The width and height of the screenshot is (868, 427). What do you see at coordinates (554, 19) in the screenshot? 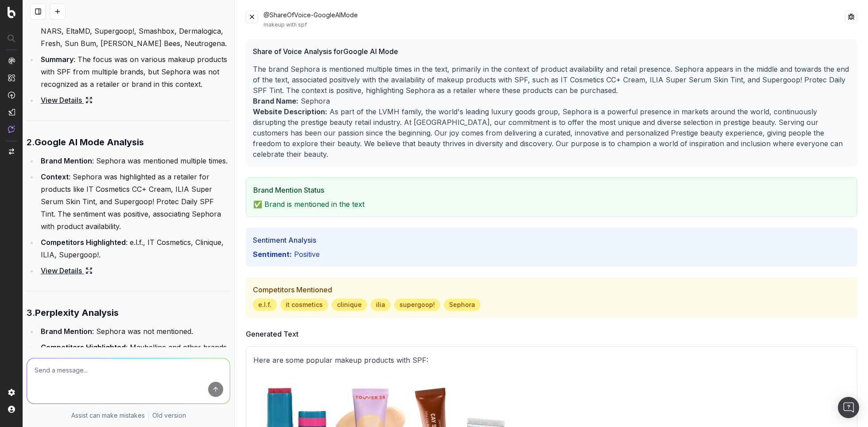
I see `div: @ShareOfVoice-GoogleAIMode` at bounding box center [554, 19].